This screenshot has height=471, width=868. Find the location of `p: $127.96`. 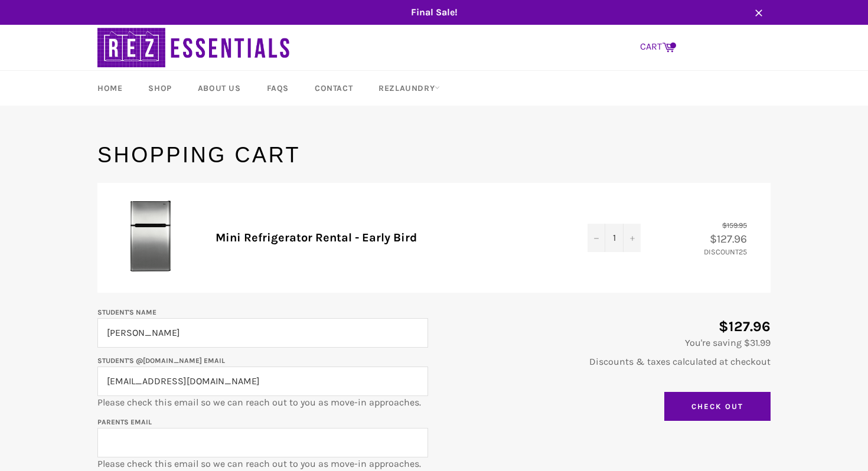

p: $127.96 is located at coordinates (605, 327).